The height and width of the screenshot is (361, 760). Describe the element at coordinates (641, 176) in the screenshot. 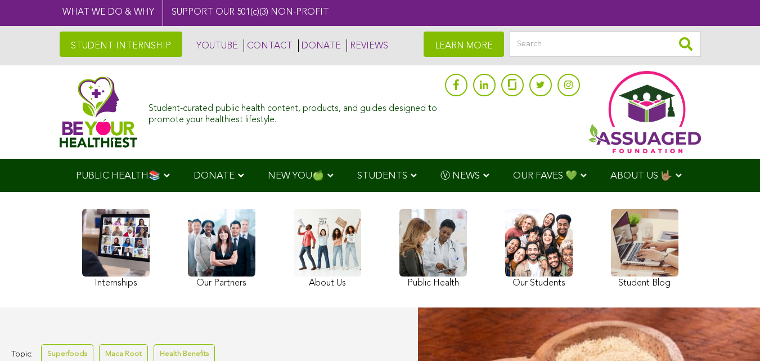

I see `span: ABOUT US 🤟🏽` at that location.